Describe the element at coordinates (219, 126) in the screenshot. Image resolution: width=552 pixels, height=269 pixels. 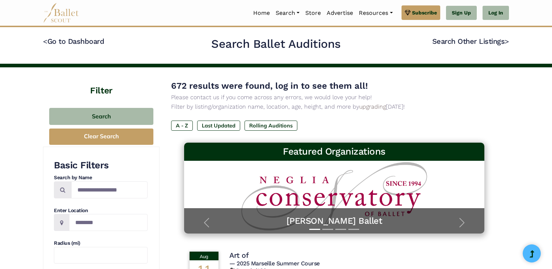
I see `label: Last Updated` at that location.